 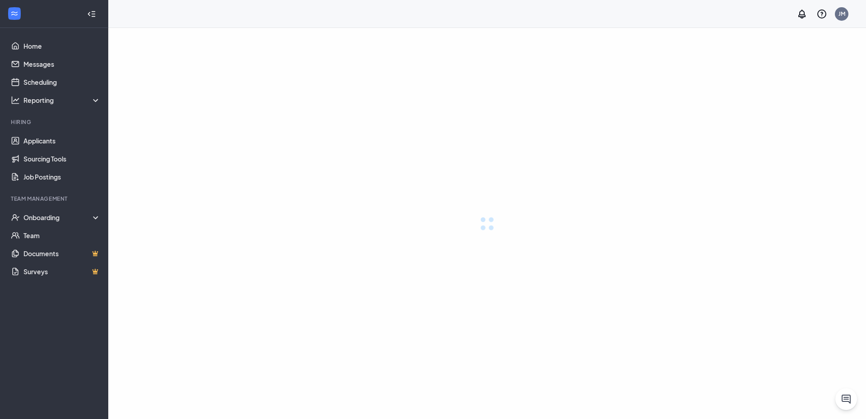 What do you see at coordinates (55, 122) in the screenshot?
I see `div: Hiring` at bounding box center [55, 122].